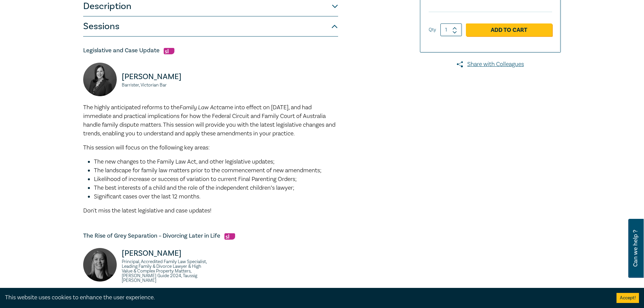  What do you see at coordinates (131, 107) in the screenshot?
I see `span: The highly anticipated reforms to the` at bounding box center [131, 107].